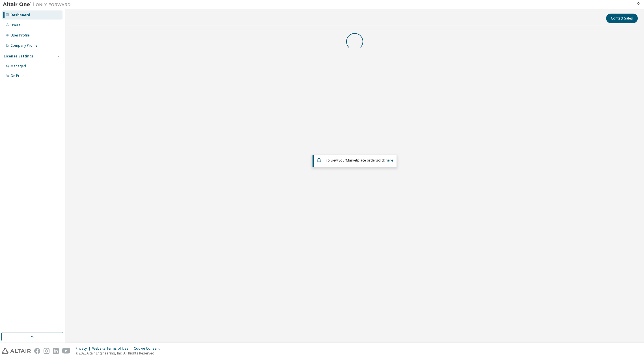  What do you see at coordinates (113, 349) in the screenshot?
I see `div: Website Terms of Use` at bounding box center [113, 349].